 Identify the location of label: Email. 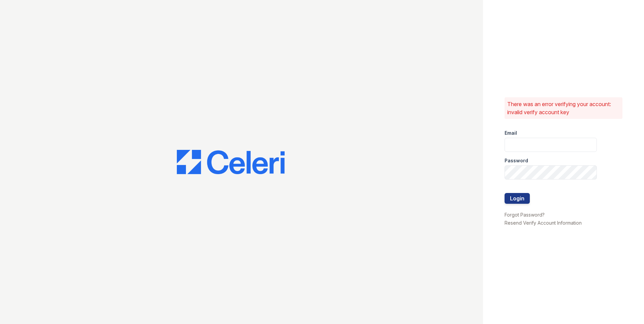
(511, 133).